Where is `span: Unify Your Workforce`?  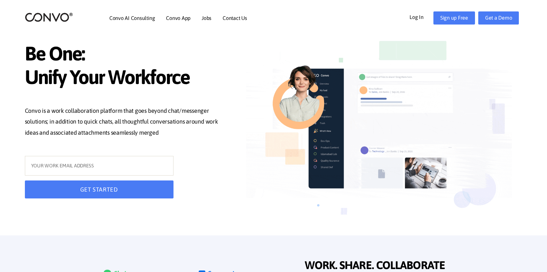 span: Unify Your Workforce is located at coordinates (126, 78).